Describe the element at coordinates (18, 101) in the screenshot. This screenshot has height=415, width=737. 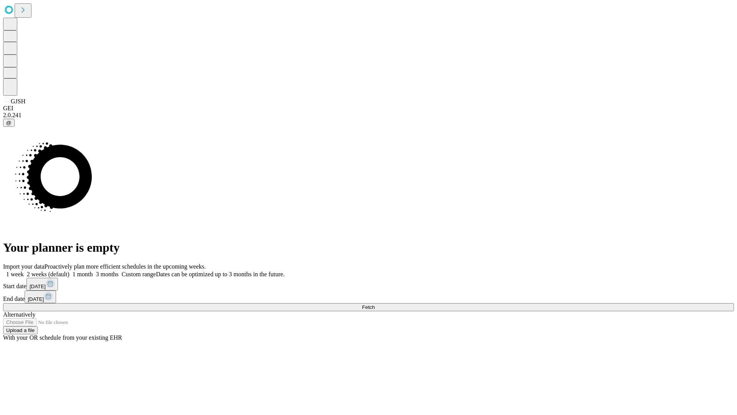
I see `span: GJSH` at that location.